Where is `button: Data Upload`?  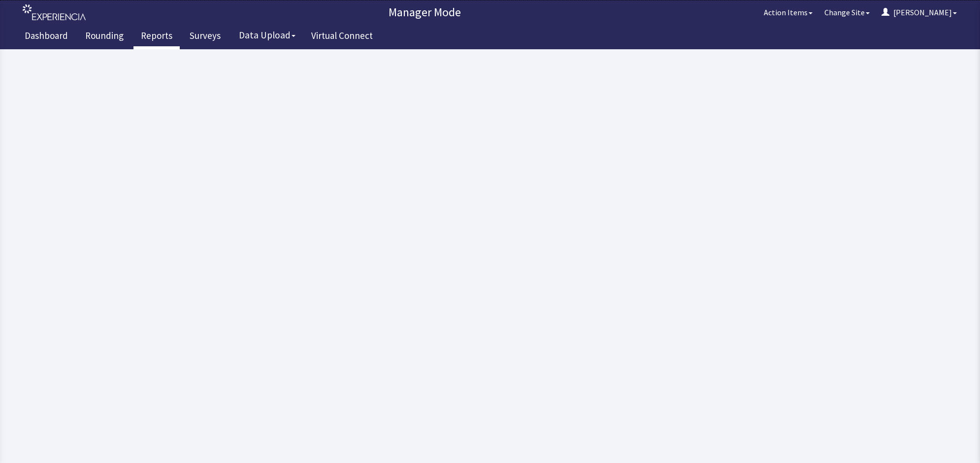 button: Data Upload is located at coordinates (267, 35).